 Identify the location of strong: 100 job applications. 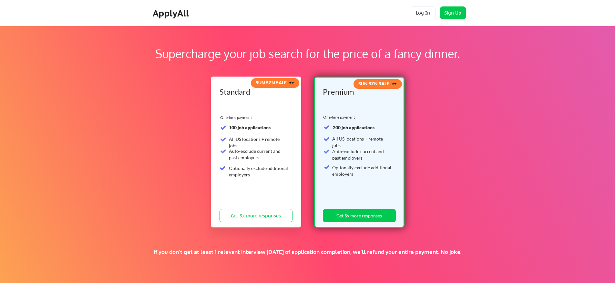
(250, 127).